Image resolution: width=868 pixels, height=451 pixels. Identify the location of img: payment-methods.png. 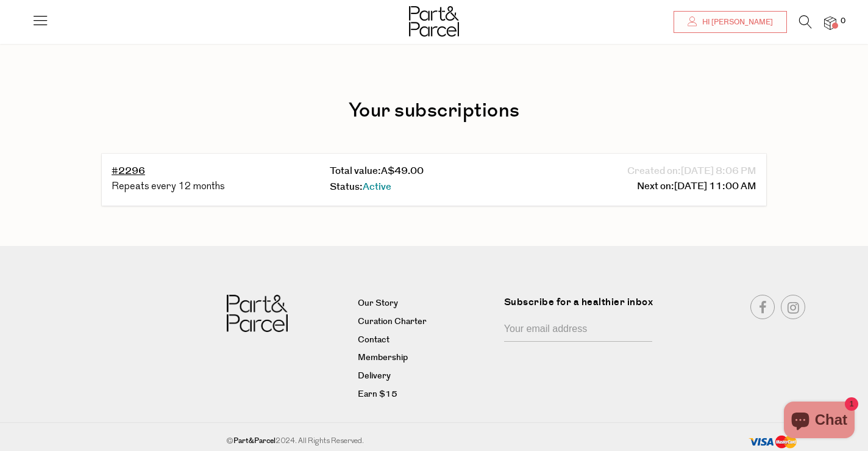
(773, 442).